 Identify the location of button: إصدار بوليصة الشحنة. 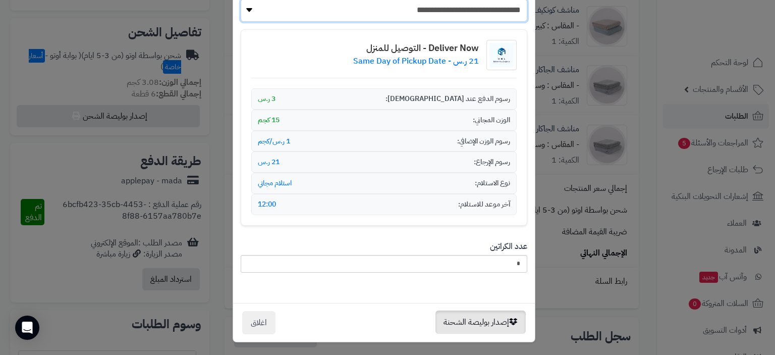
(481, 322).